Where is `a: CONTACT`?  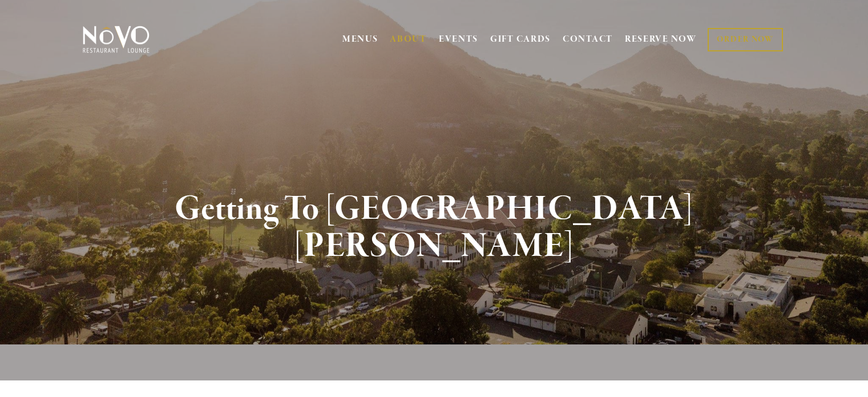 a: CONTACT is located at coordinates (588, 39).